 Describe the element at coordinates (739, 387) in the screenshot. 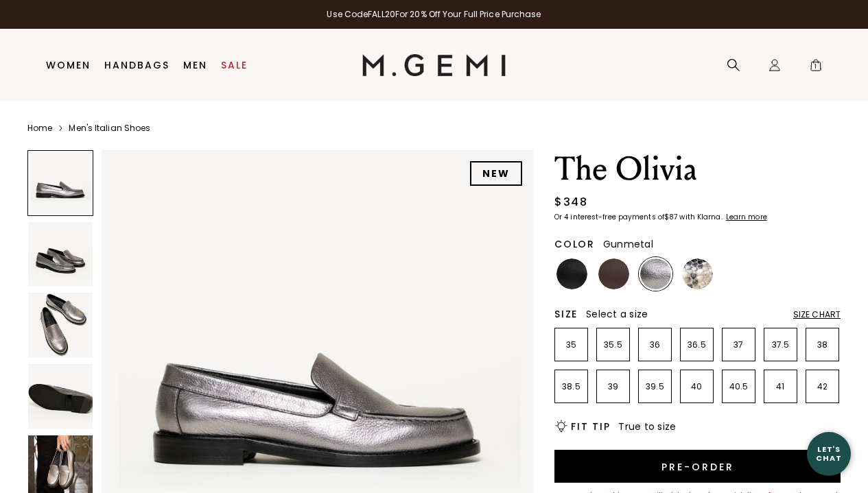

I see `p: 40.5` at that location.